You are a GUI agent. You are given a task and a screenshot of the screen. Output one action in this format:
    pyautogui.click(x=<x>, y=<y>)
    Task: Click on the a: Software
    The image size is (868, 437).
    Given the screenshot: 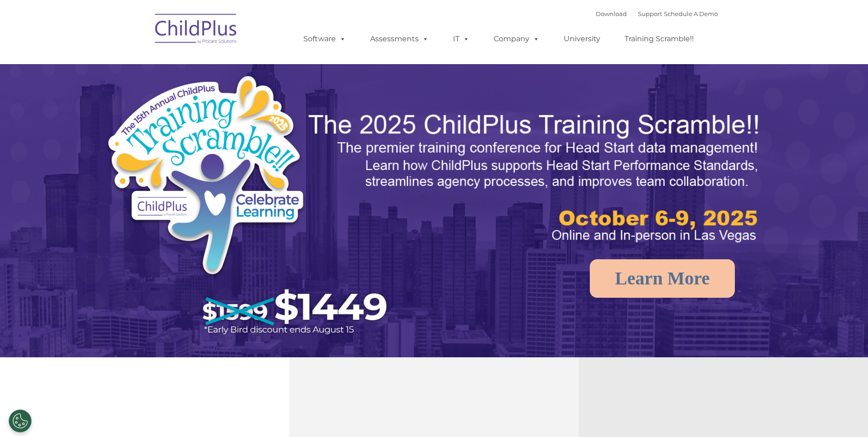 What is the action you would take?
    pyautogui.click(x=325, y=39)
    